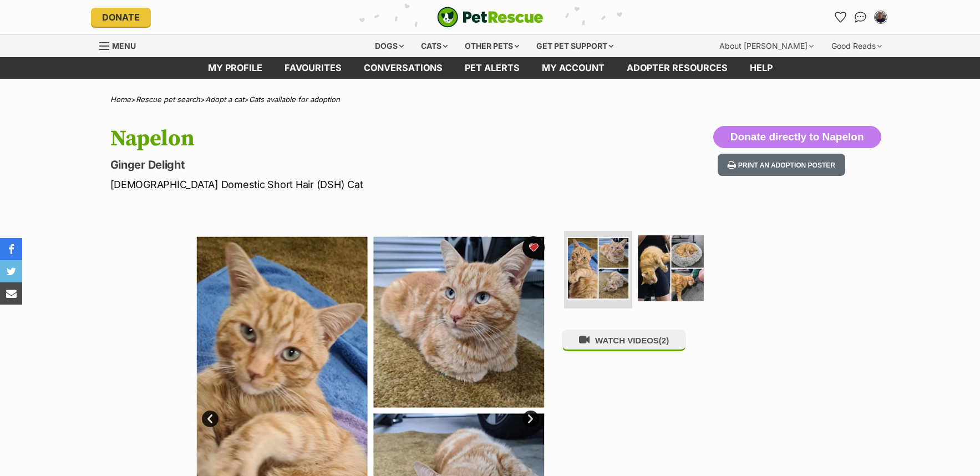 The image size is (980, 476). Describe the element at coordinates (623, 340) in the screenshot. I see `button: WATCH VIDEOS(2)` at that location.